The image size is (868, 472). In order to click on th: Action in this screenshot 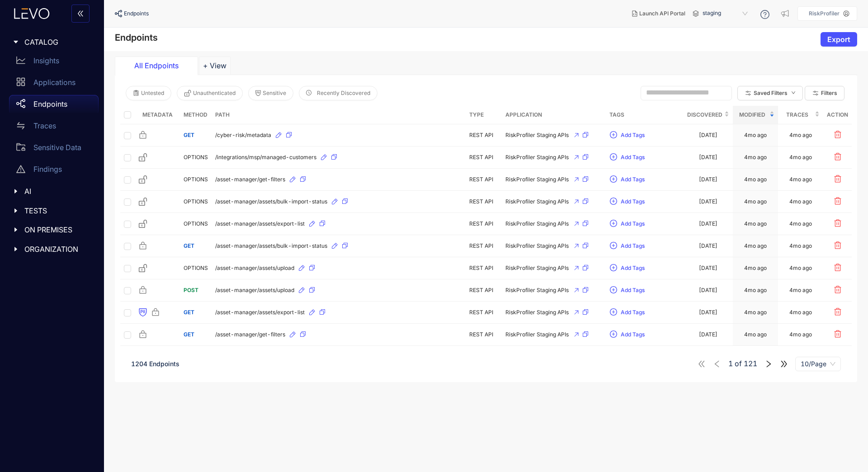, I will do `click(837, 115)`.